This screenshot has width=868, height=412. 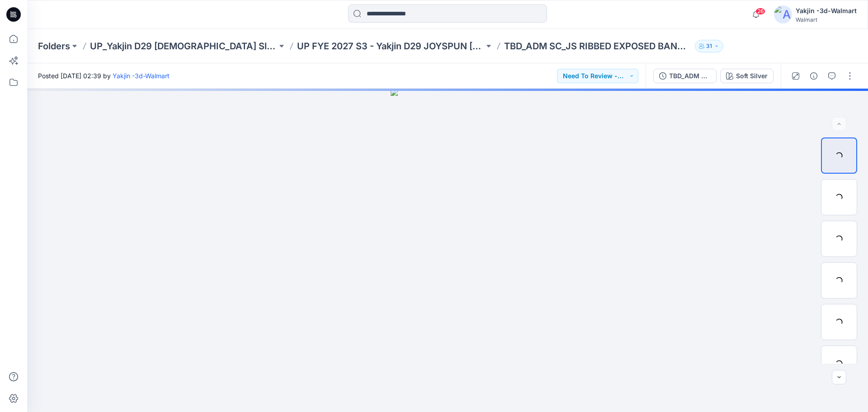 What do you see at coordinates (709, 46) in the screenshot?
I see `p: 31` at bounding box center [709, 46].